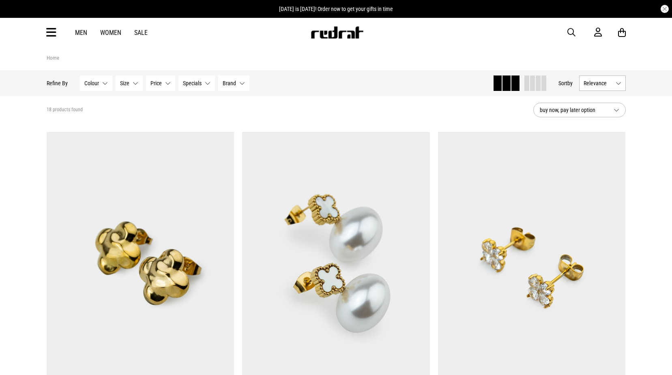 The width and height of the screenshot is (672, 375). I want to click on span: Brand, so click(229, 83).